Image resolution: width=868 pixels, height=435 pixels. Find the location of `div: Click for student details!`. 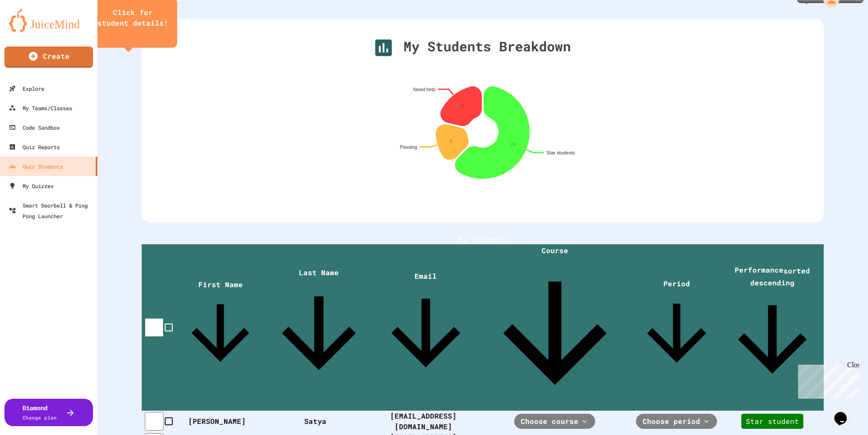

div: Click for student details! is located at coordinates (132, 18).